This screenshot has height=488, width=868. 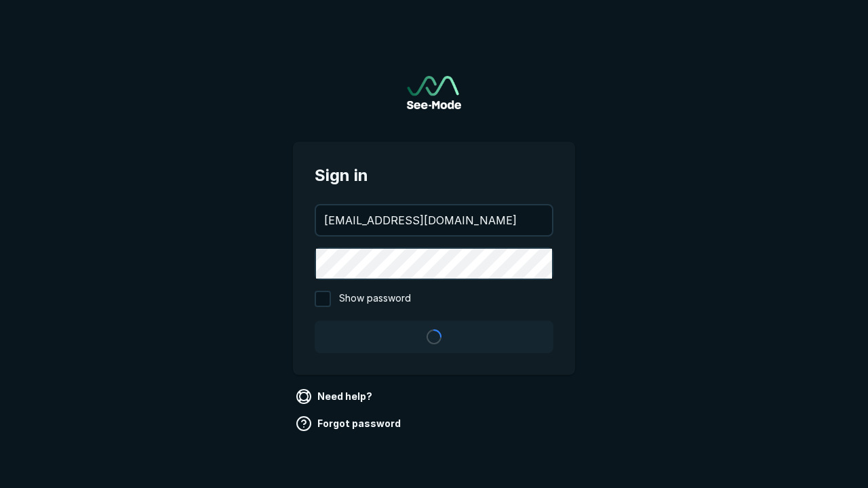 I want to click on span: Sign in, so click(x=434, y=176).